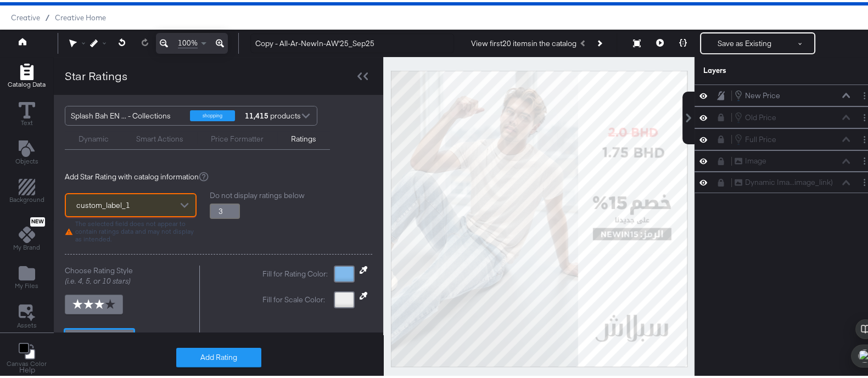 The height and width of the screenshot is (378, 868). I want to click on span: custom_label_1, so click(104, 203).